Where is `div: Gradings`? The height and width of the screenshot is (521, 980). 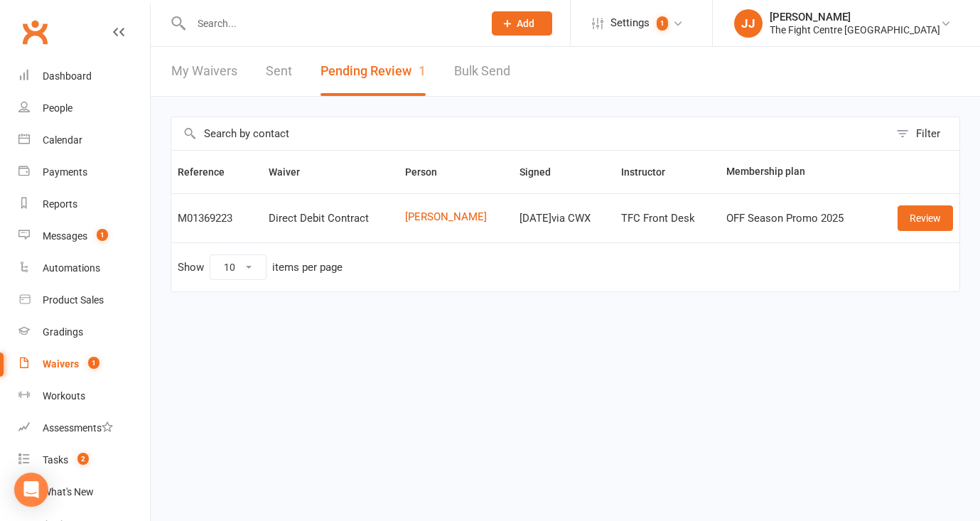 div: Gradings is located at coordinates (62, 332).